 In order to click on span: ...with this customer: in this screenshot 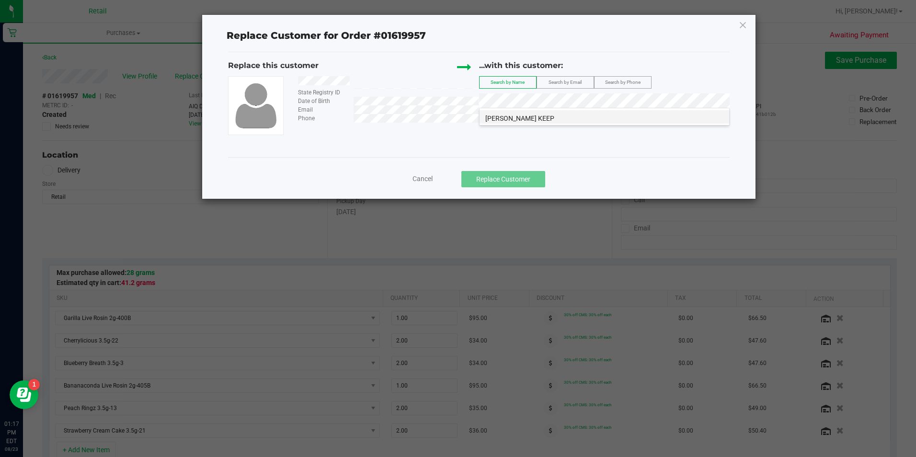, I will do `click(521, 65)`.